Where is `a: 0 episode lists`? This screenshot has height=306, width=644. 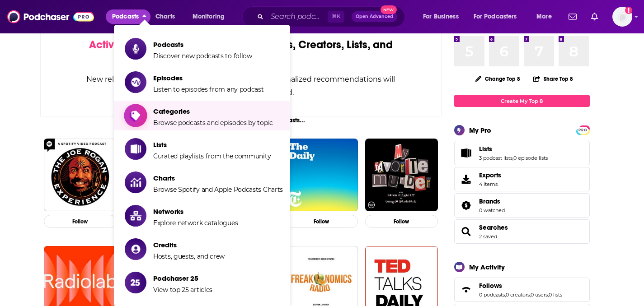
a: 0 episode lists is located at coordinates (531, 158).